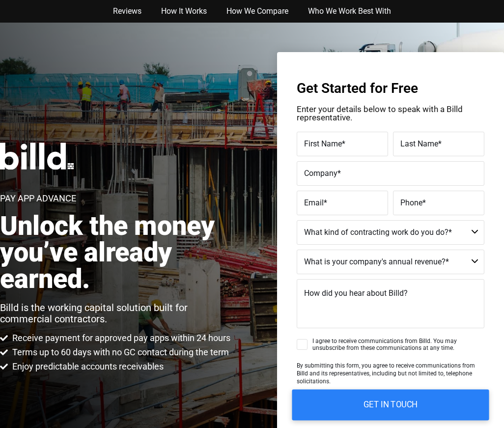 The height and width of the screenshot is (428, 504). I want to click on p: Enter your details below to speak with a Billd representative., so click(390, 114).